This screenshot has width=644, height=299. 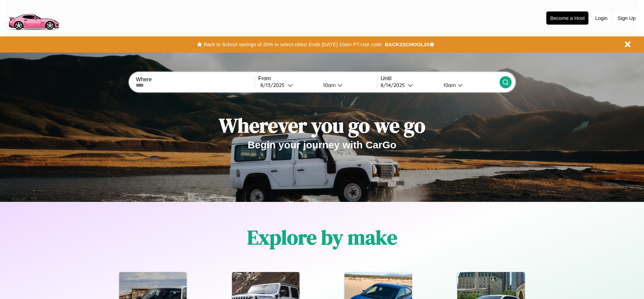 What do you see at coordinates (394, 85) in the screenshot?
I see `div: 8 / 14 / 2025` at bounding box center [394, 85].